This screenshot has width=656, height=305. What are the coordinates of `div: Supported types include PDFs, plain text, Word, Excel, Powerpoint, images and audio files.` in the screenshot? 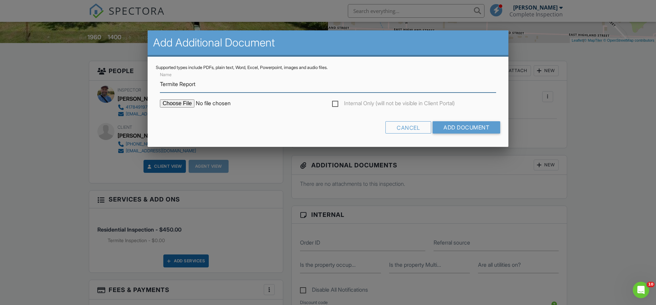 It's located at (328, 68).